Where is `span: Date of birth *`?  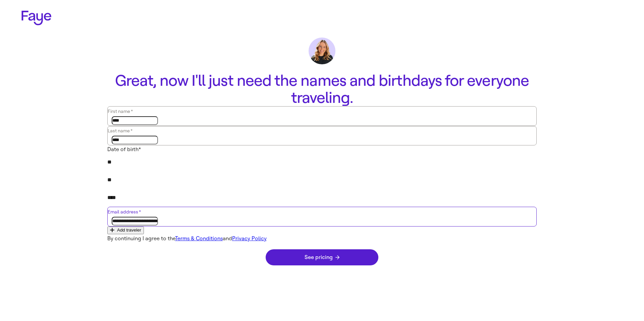 span: Date of birth * is located at coordinates (124, 149).